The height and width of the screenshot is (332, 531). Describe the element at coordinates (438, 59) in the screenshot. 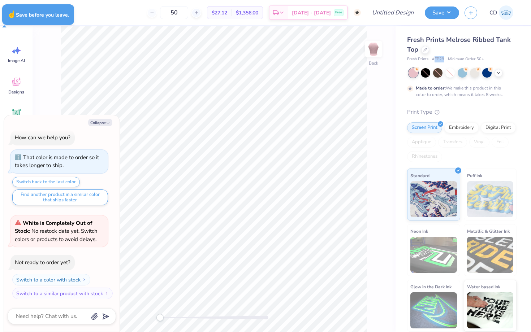

I see `span: # FP29` at that location.